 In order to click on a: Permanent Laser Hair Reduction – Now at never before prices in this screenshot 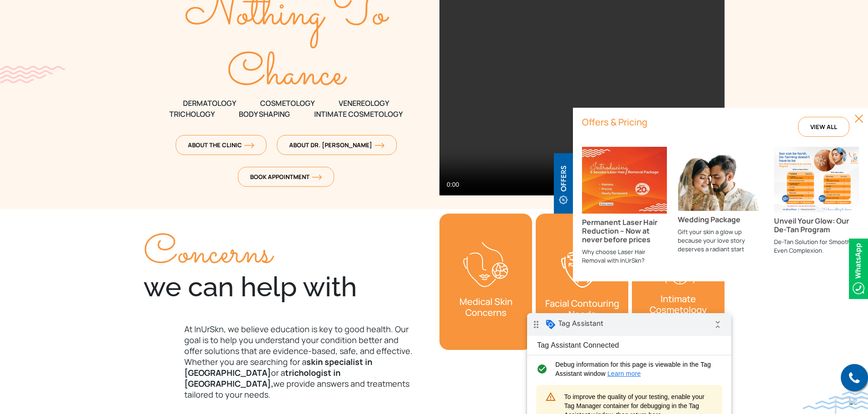, I will do `click(624, 209)`.